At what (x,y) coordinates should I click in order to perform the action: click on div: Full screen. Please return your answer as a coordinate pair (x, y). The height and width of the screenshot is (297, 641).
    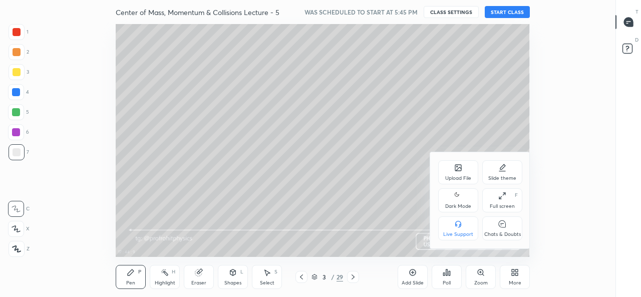
    Looking at the image, I should click on (502, 206).